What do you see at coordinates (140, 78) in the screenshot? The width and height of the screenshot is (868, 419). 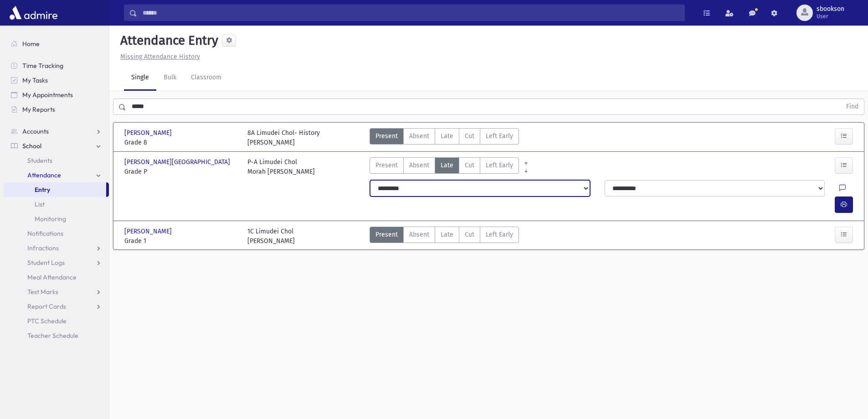 I see `a: Single` at bounding box center [140, 78].